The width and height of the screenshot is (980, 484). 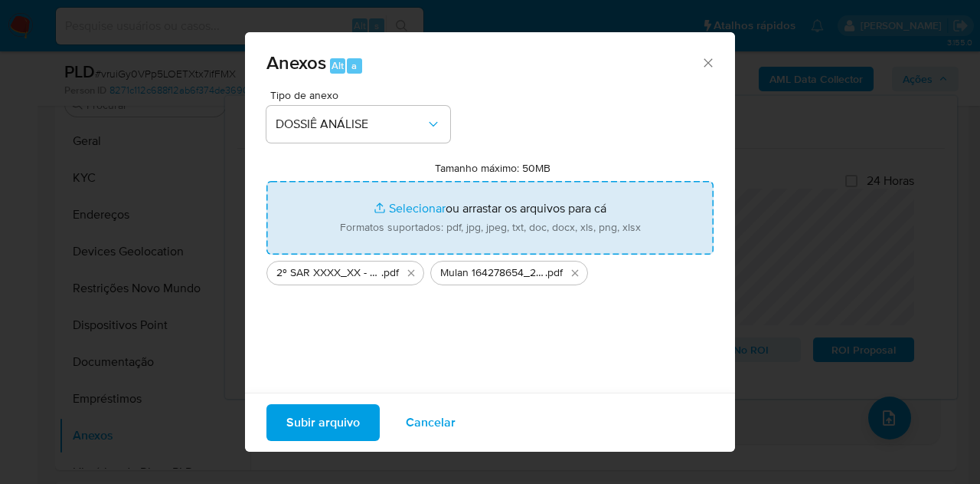 What do you see at coordinates (358, 124) in the screenshot?
I see `button: DOSSIÊ ANÁLISE` at bounding box center [358, 124].